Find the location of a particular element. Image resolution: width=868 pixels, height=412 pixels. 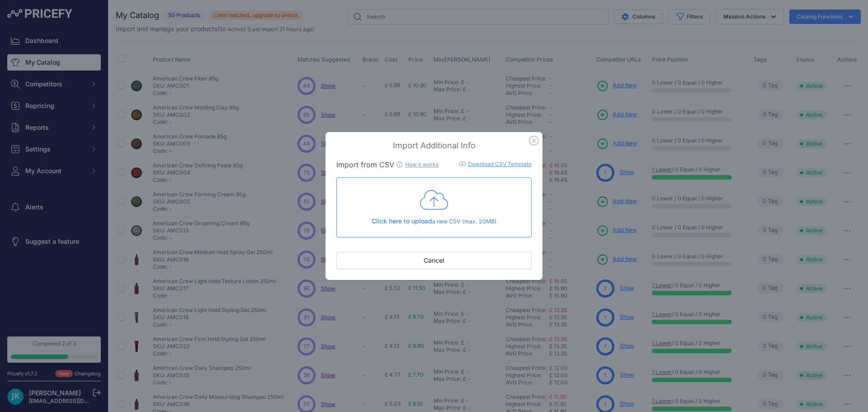

p: a new CSV (max. 20MB) is located at coordinates (434, 221).